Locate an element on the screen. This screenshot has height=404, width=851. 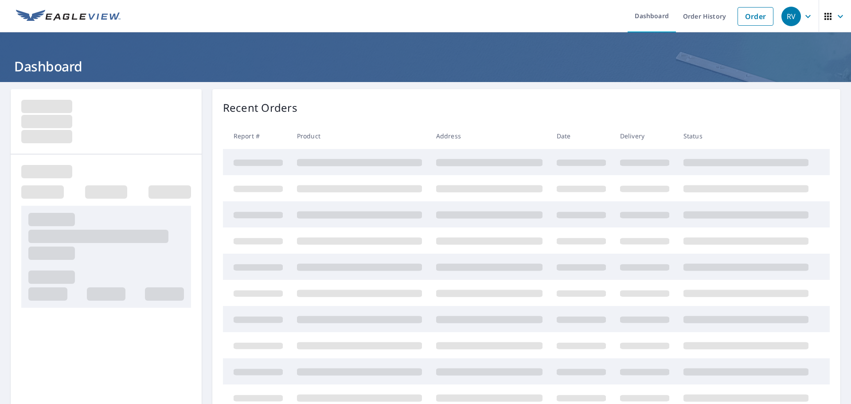
th: Status is located at coordinates (746, 136).